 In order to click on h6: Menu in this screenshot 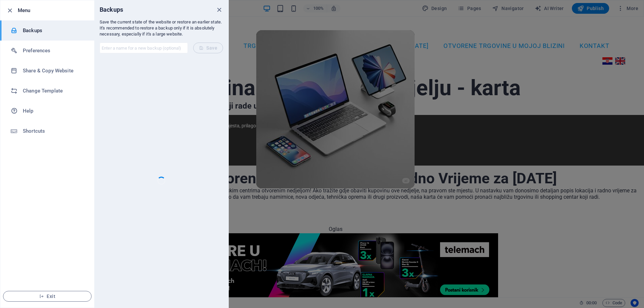, I will do `click(53, 10)`.